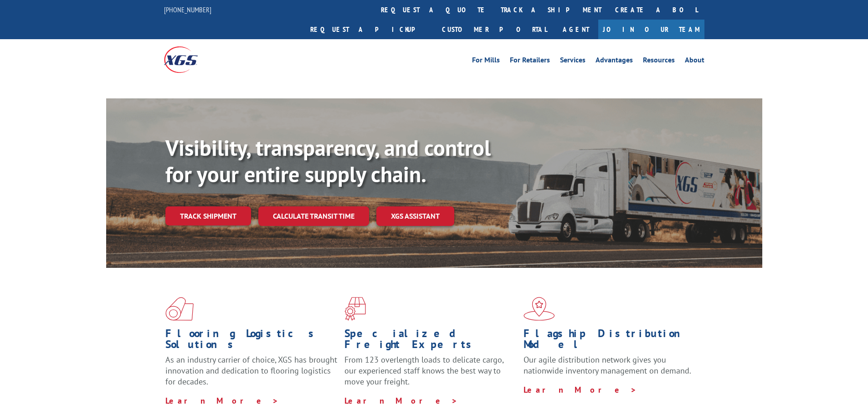 The height and width of the screenshot is (415, 868). What do you see at coordinates (576, 29) in the screenshot?
I see `a: Agent` at bounding box center [576, 29].